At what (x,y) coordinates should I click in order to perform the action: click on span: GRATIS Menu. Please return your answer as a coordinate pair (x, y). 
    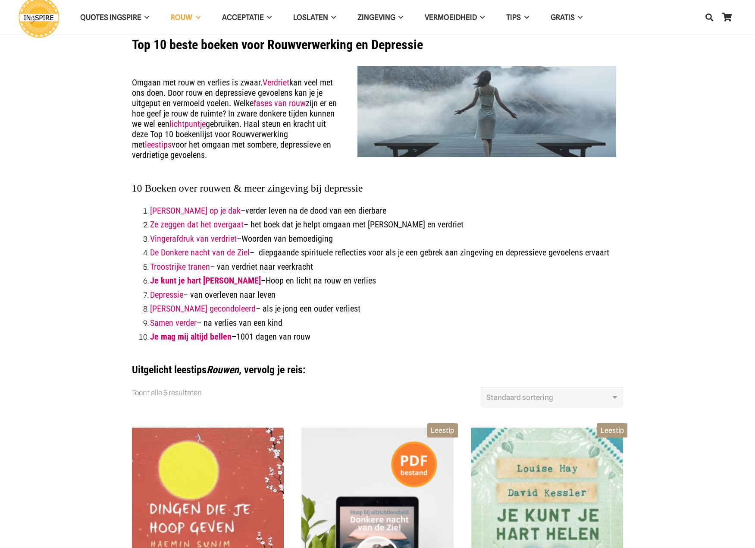
    Looking at the image, I should click on (579, 17).